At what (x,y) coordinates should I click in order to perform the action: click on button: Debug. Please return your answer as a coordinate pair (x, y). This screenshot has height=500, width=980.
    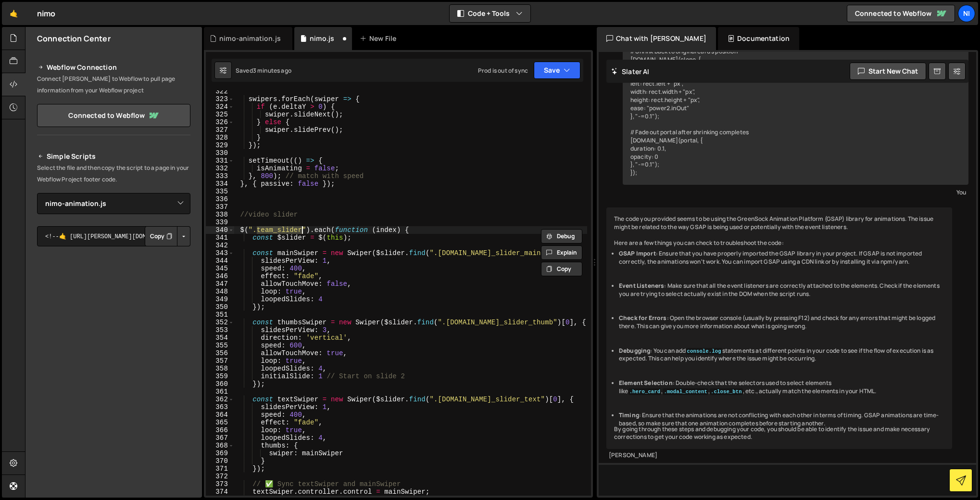
    Looking at the image, I should click on (561, 236).